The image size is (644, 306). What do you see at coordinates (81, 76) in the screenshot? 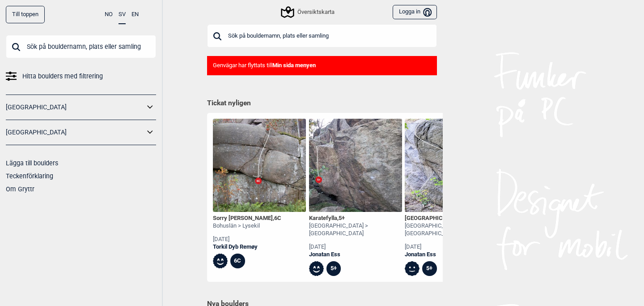
I see `a: Hitta boulders med filtrering` at bounding box center [81, 76].